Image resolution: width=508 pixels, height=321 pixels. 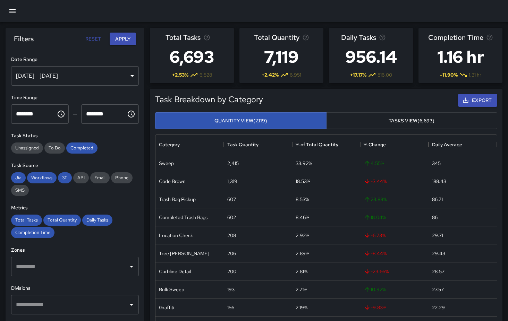 What do you see at coordinates (75, 60) in the screenshot?
I see `h6: Date Range` at bounding box center [75, 60].